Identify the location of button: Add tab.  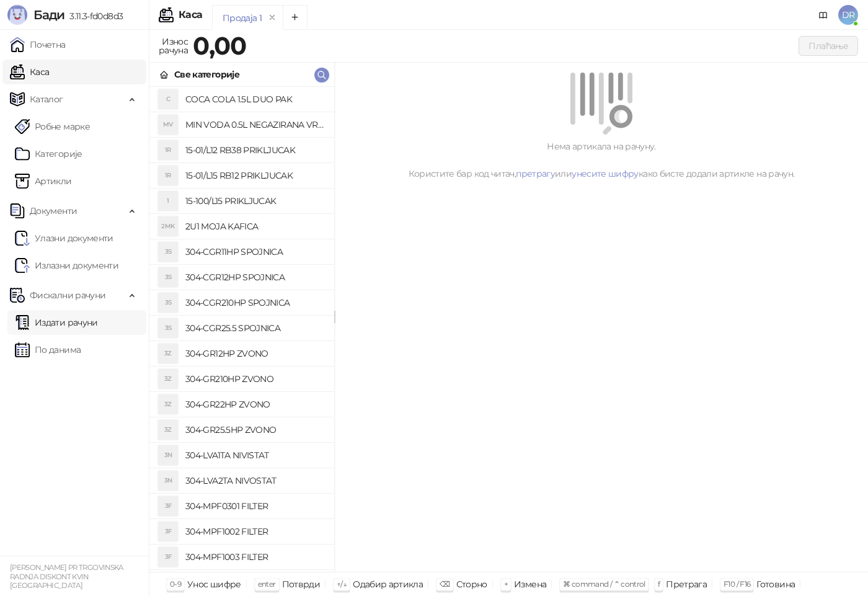
(295, 17).